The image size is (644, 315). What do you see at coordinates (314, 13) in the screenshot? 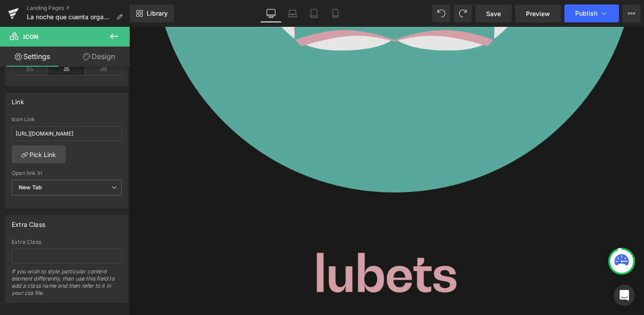
I see `a: Tablet` at bounding box center [314, 13].